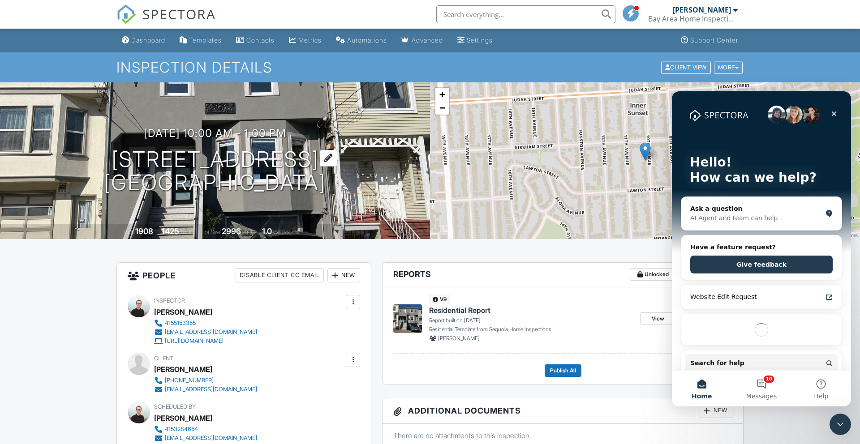 The width and height of the screenshot is (860, 444). I want to click on button: Messages, so click(89, 297).